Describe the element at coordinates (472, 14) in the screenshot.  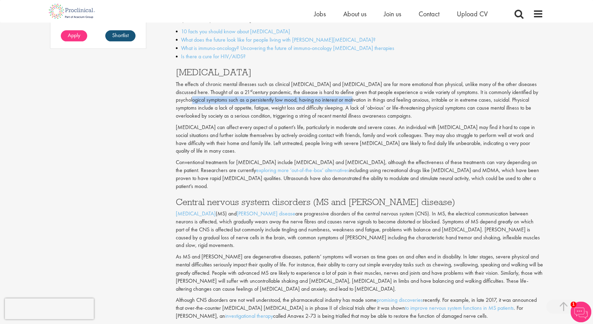
I see `span: Upload CV` at that location.